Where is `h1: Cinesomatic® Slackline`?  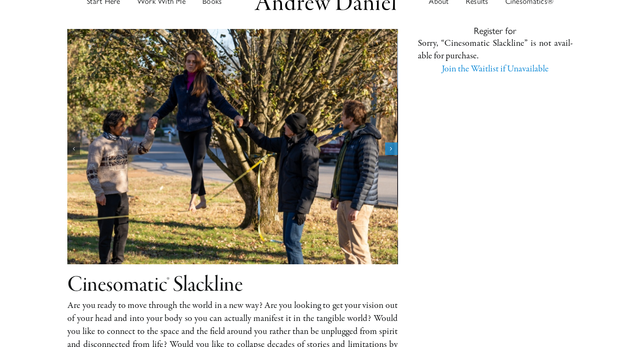 h1: Cinesomatic® Slackline is located at coordinates (232, 286).